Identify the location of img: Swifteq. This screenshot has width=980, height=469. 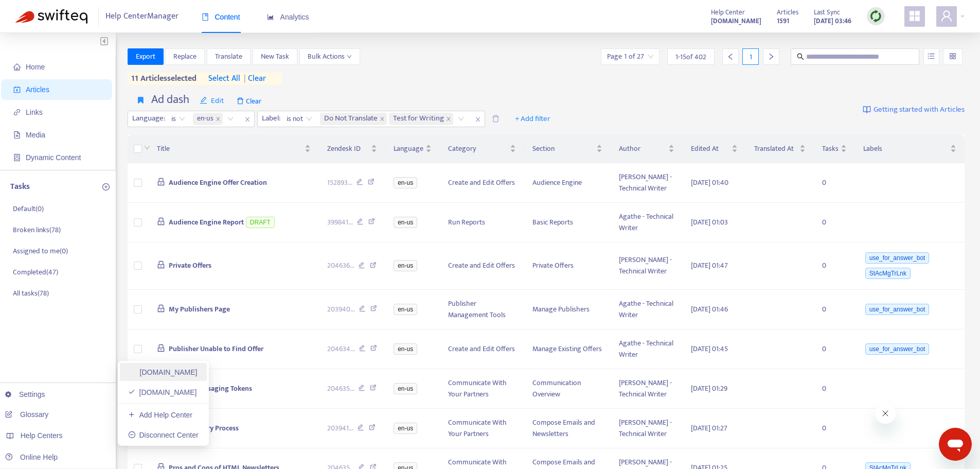
(52, 17).